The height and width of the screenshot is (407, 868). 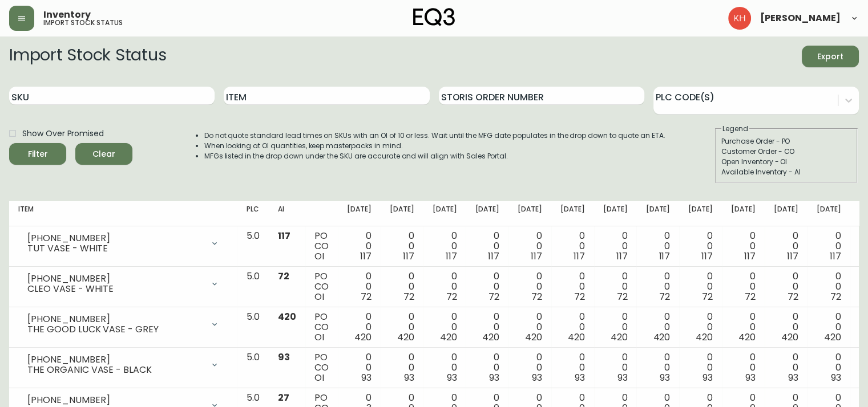 What do you see at coordinates (786, 172) in the screenshot?
I see `div: Available Inventory - AI` at bounding box center [786, 172].